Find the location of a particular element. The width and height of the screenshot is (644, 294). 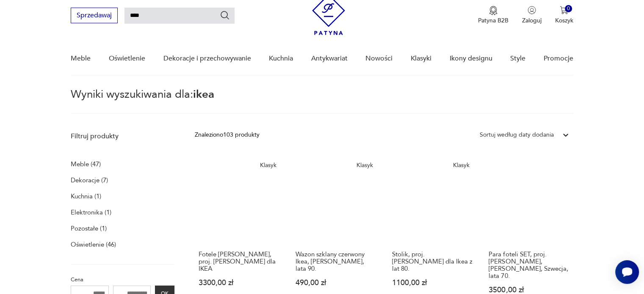

a: Klasyki is located at coordinates (421, 59).